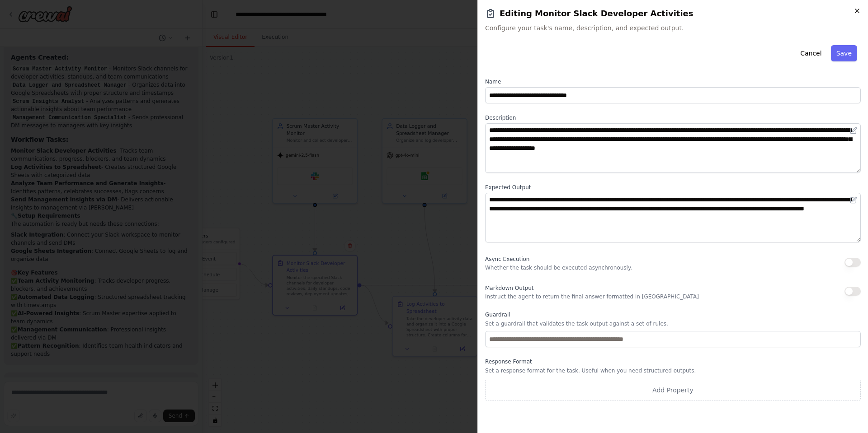 The image size is (868, 433). Describe the element at coordinates (672, 371) in the screenshot. I see `p: Set a response format for the task. Useful when you need structured outputs.` at that location.